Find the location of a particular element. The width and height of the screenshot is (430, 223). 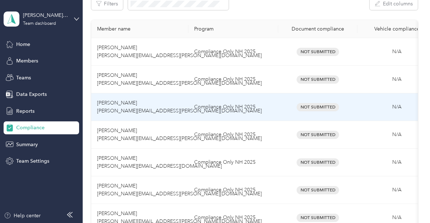

button: Help center is located at coordinates (22, 216).